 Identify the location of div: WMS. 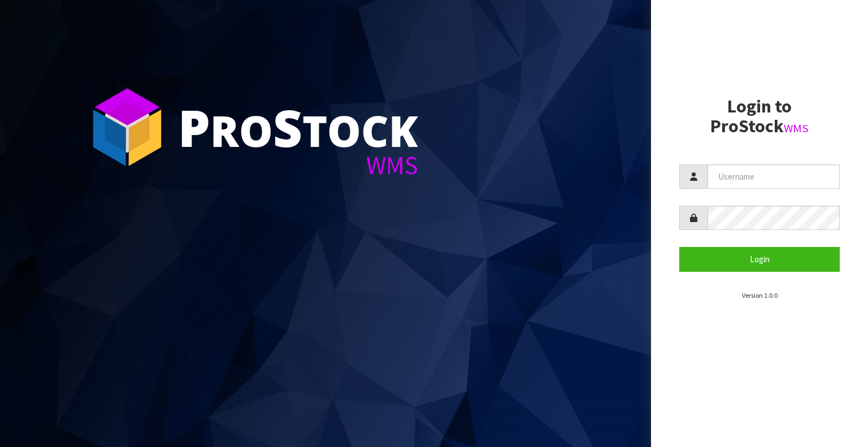
(298, 165).